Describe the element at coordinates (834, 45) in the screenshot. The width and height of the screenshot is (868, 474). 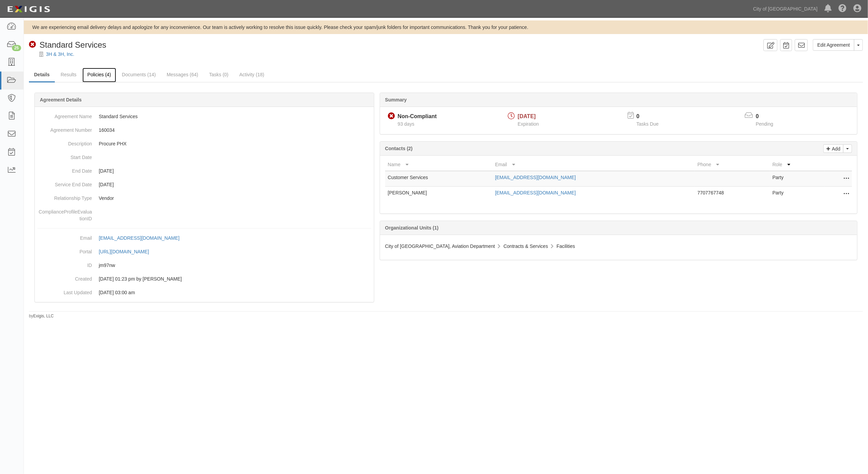
I see `a: Edit Agreement` at that location.